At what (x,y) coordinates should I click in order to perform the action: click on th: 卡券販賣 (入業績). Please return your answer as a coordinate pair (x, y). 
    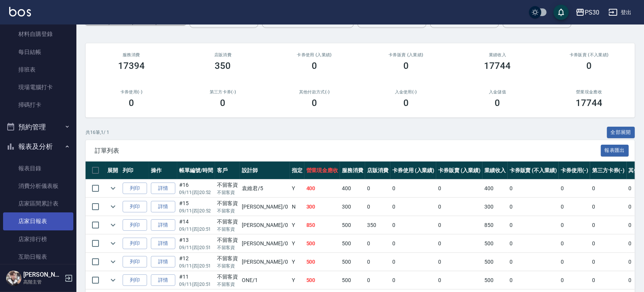
    Looking at the image, I should click on (459, 170).